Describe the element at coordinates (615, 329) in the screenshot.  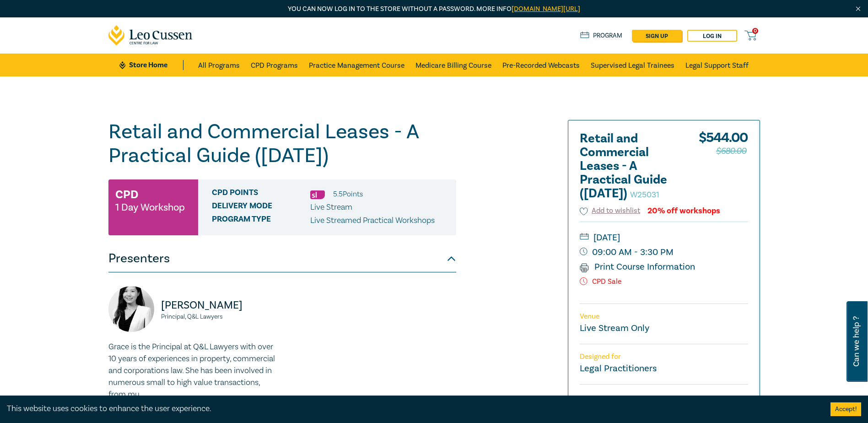
I see `a: Live Stream Only` at that location.